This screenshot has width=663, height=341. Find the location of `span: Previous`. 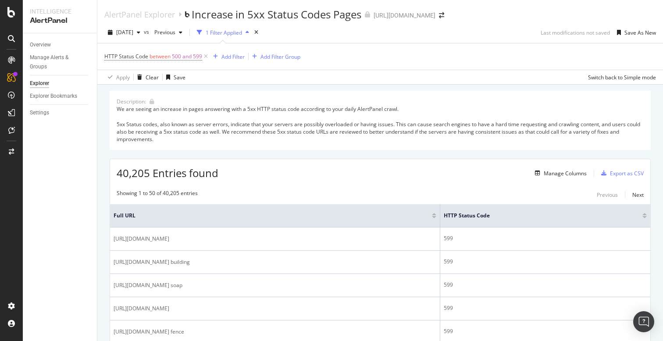

span: Previous is located at coordinates (163, 32).